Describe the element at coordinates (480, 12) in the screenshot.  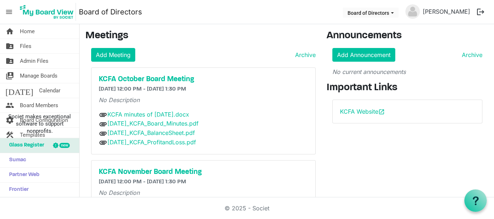
I see `button: logout` at that location.